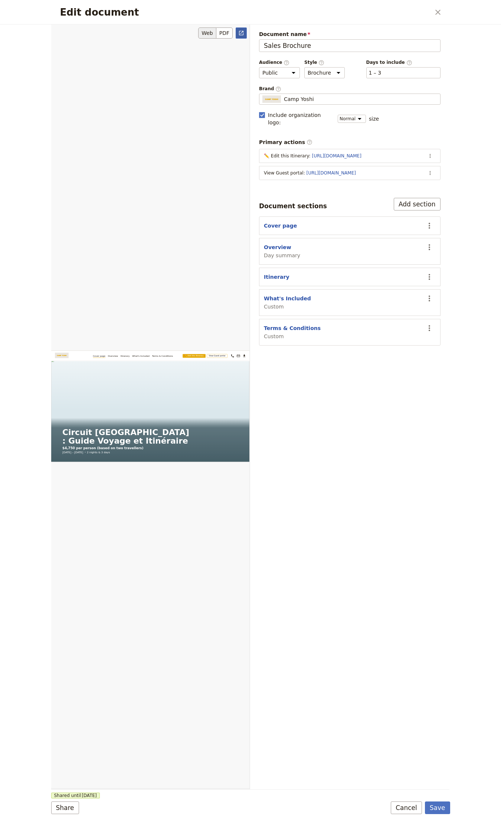 The width and height of the screenshot is (501, 823). I want to click on span: Days to include, so click(404, 62).